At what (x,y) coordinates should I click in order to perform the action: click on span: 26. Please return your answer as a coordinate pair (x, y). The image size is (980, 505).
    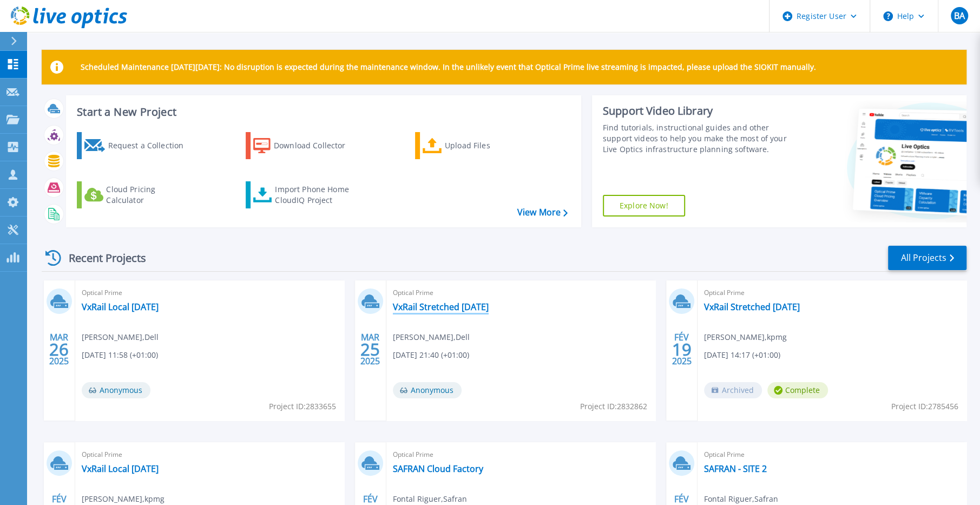
    Looking at the image, I should click on (59, 349).